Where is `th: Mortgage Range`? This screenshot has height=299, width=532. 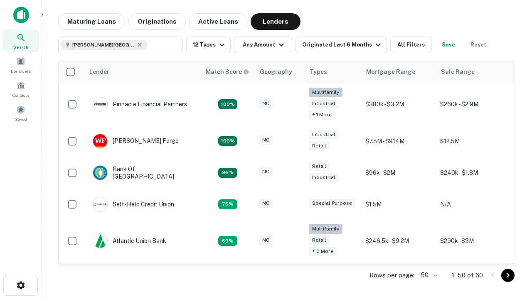
th: Mortgage Range is located at coordinates (399, 72).